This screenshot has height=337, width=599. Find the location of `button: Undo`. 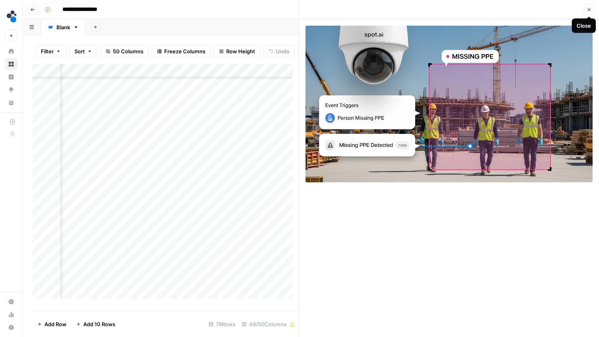

button: Undo is located at coordinates (279, 51).